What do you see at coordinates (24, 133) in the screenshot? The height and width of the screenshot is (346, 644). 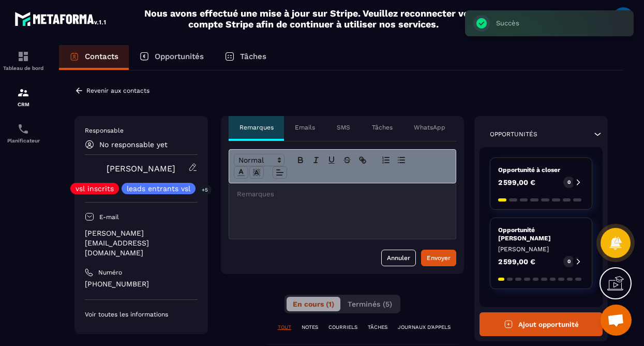 I see `a: schedulerschedulerPlanificateur` at bounding box center [24, 133].